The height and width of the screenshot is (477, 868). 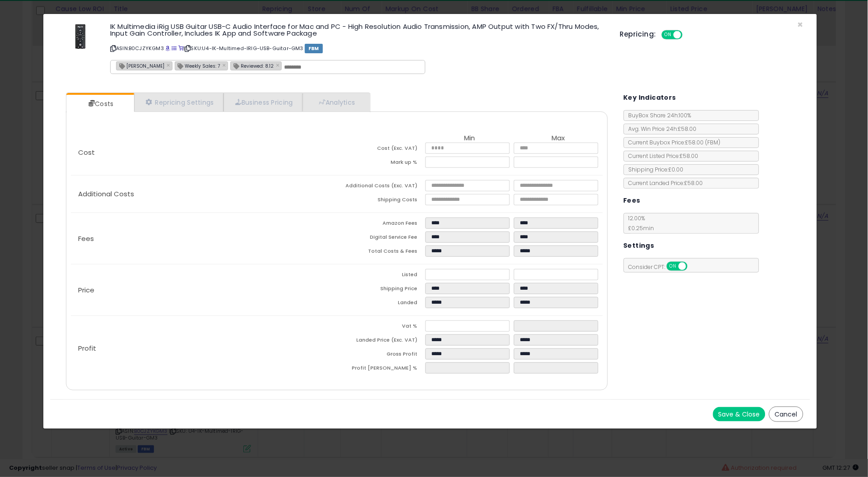 I want to click on span: Weekly Sales: 7, so click(x=198, y=65).